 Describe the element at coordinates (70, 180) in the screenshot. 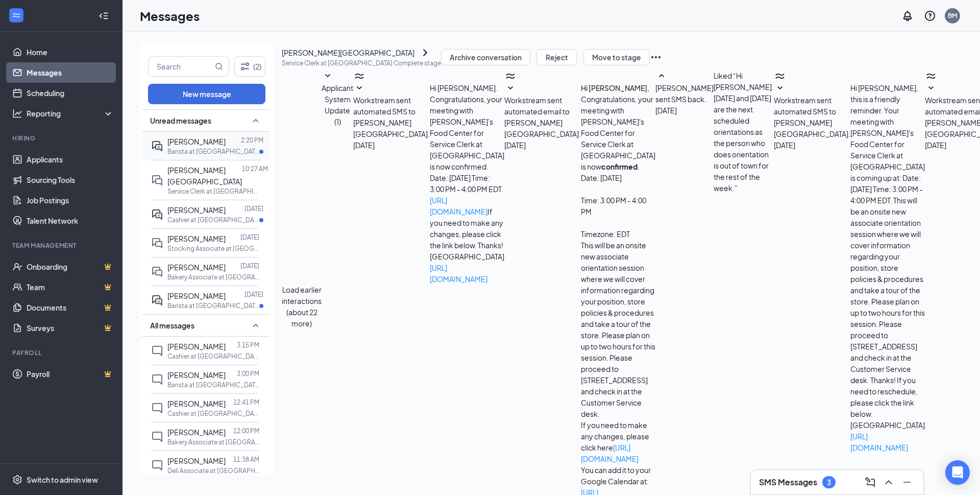

I see `a: Sourcing Tools` at that location.